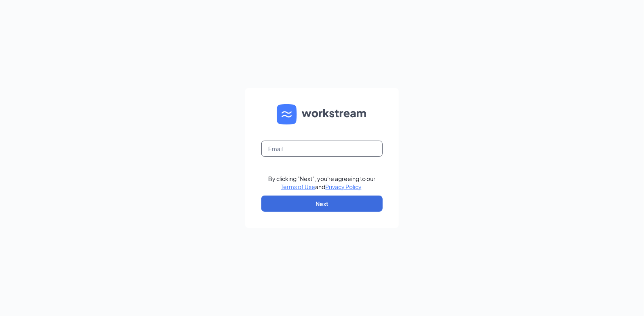 The height and width of the screenshot is (316, 644). I want to click on input: Email, so click(322, 149).